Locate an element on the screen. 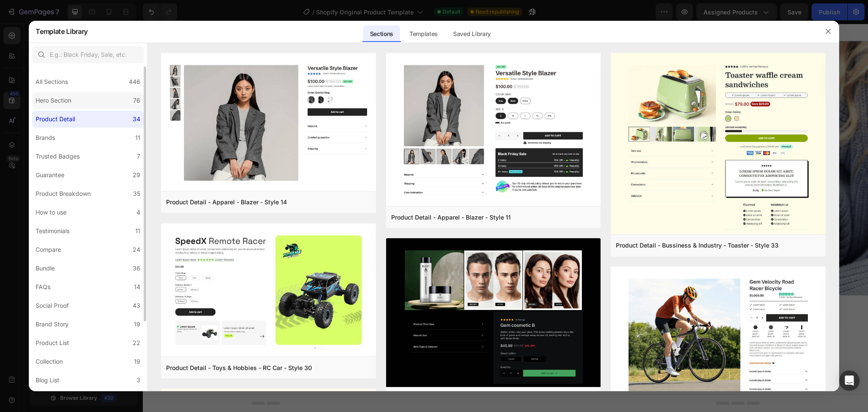  div: Product Detail - Toys & Hobbies - RC Car - Style 30 is located at coordinates (239, 368).